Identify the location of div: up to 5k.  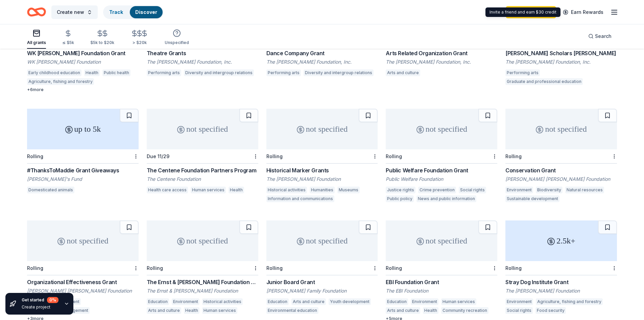
(83, 129).